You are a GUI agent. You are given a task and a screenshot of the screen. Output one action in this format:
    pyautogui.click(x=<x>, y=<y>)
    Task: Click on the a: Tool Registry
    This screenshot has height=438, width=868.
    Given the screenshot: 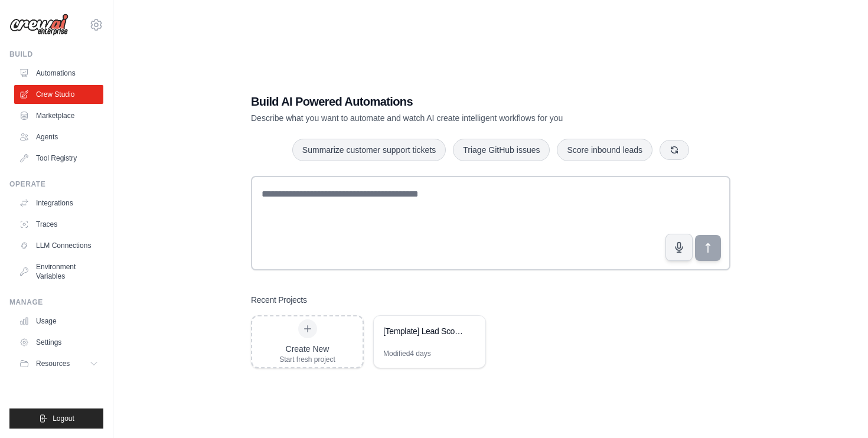 What is the action you would take?
    pyautogui.click(x=59, y=158)
    